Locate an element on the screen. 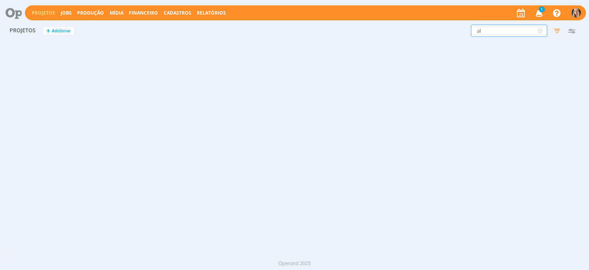 This screenshot has width=589, height=270. img: T is located at coordinates (576, 13).